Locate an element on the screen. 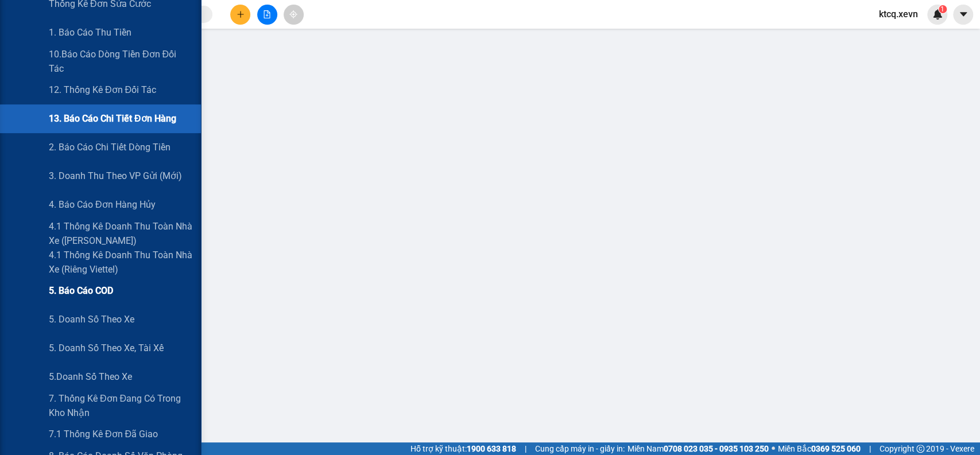 The height and width of the screenshot is (455, 980). span: plus is located at coordinates (241, 14).